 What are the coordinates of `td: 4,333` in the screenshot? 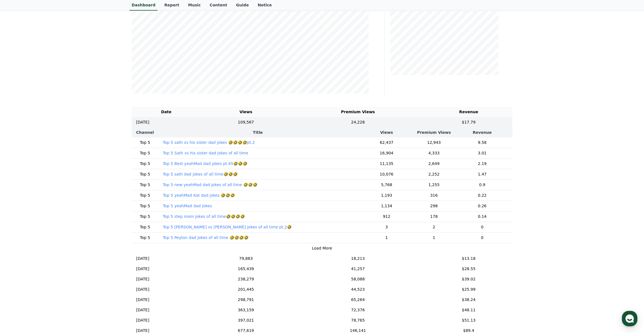 It's located at (434, 153).